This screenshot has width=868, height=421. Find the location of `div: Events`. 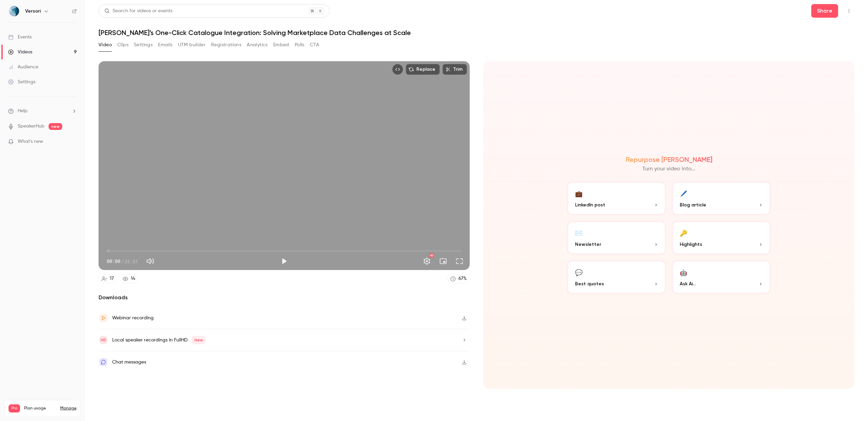

div: Events is located at coordinates (20, 37).